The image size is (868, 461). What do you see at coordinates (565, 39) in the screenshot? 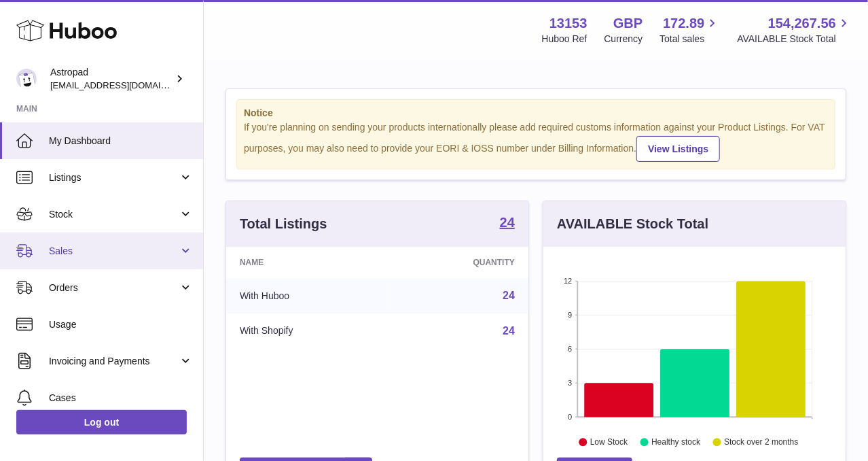
I see `div: Huboo Ref` at bounding box center [565, 39].